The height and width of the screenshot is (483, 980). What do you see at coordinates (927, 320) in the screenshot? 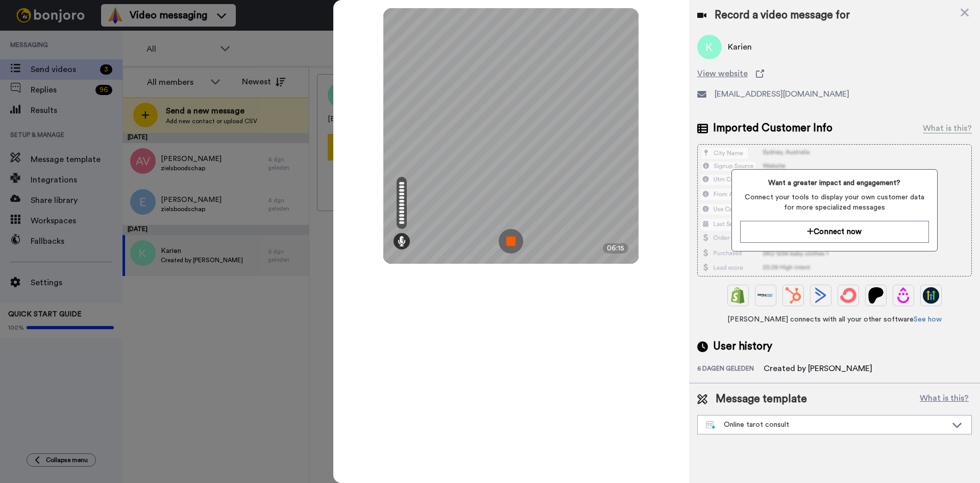
I see `a: See how` at bounding box center [927, 320].